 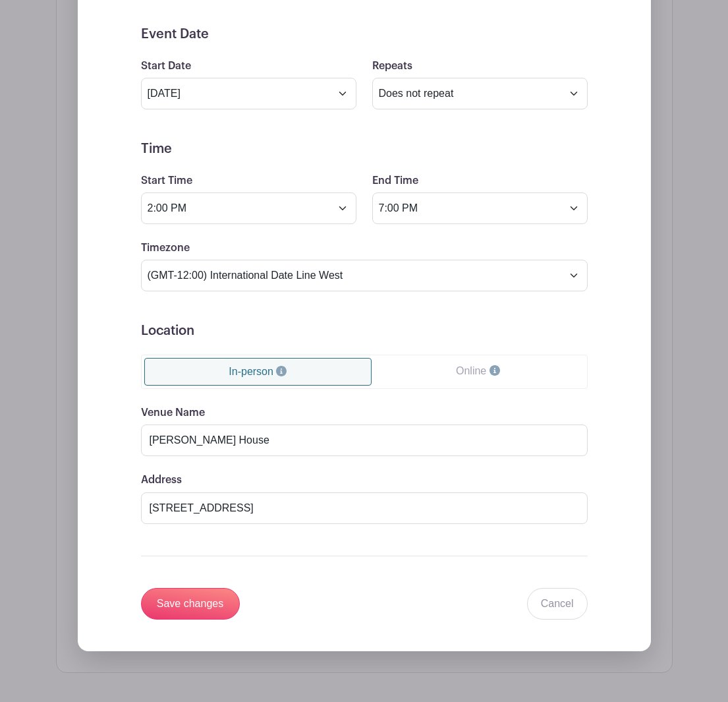 What do you see at coordinates (364, 149) in the screenshot?
I see `h5: Time` at bounding box center [364, 149].